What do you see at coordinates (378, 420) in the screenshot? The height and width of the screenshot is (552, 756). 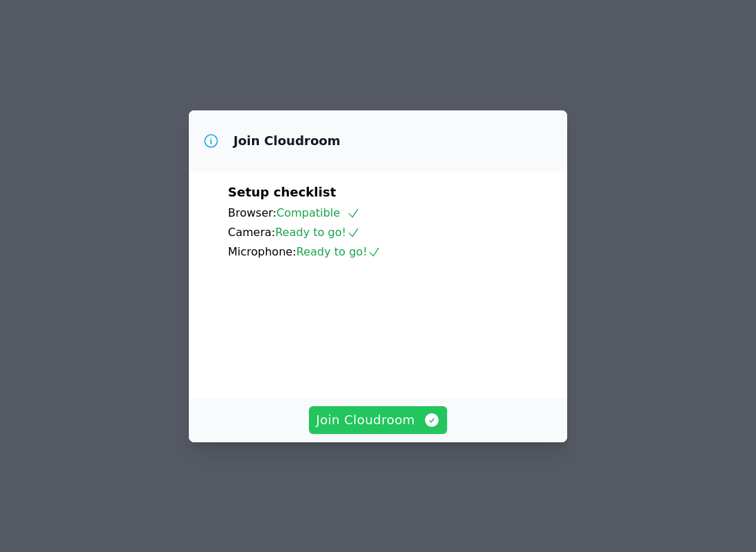 I see `button: Join Cloudroom` at bounding box center [378, 420].